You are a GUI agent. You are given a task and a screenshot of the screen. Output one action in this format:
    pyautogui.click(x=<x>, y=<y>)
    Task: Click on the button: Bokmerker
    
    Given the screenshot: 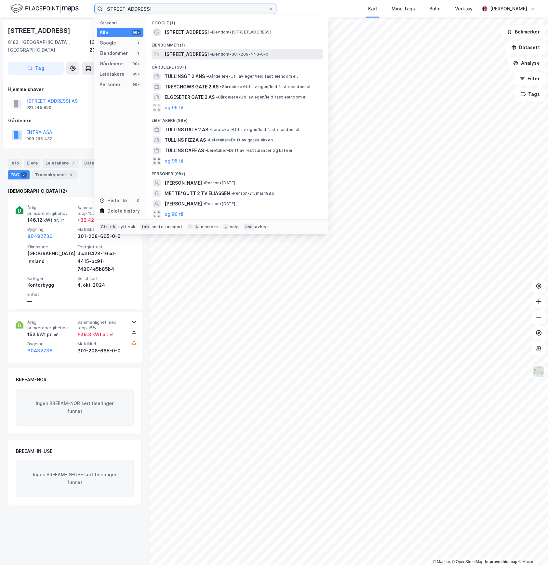 What is the action you would take?
    pyautogui.click(x=523, y=32)
    